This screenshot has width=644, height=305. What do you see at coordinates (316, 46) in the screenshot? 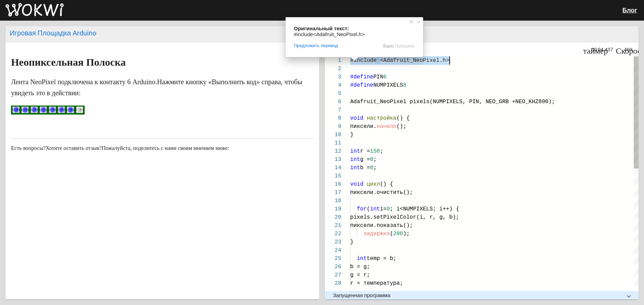
I see `span: Предложить перевод` at bounding box center [316, 46].